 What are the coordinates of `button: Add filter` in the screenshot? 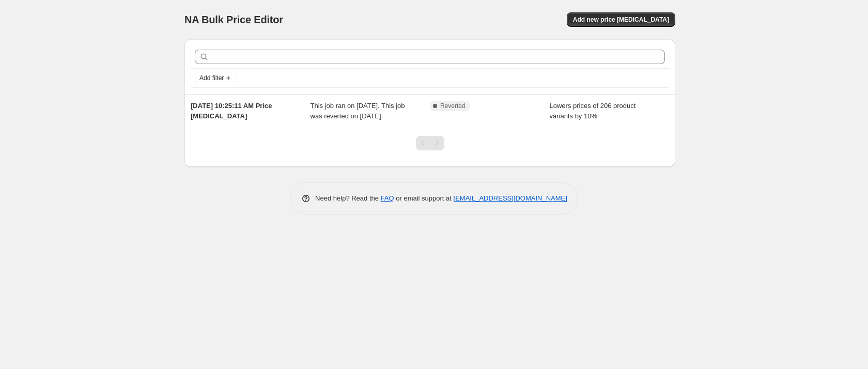 It's located at (215, 78).